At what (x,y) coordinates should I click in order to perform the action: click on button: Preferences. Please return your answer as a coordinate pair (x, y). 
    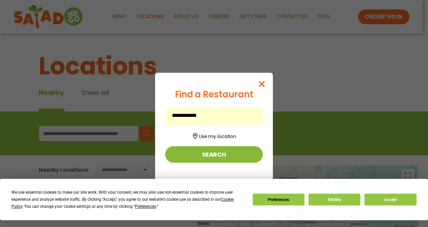
    Looking at the image, I should click on (279, 199).